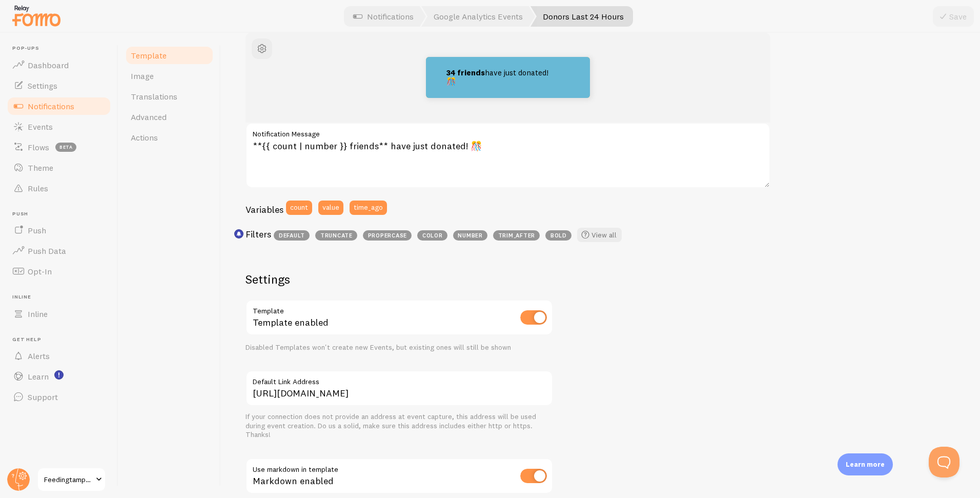 This screenshot has height=498, width=980. What do you see at coordinates (38, 188) in the screenshot?
I see `span: Rules` at bounding box center [38, 188].